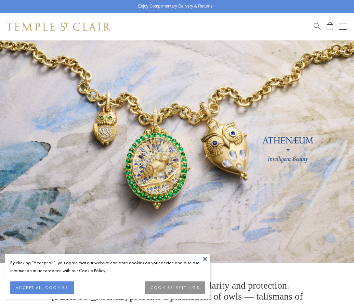  Describe the element at coordinates (108, 266) in the screenshot. I see `div: By clicking “Accept all”, you agree that our website can store cookies on your device and disclos...` at that location.